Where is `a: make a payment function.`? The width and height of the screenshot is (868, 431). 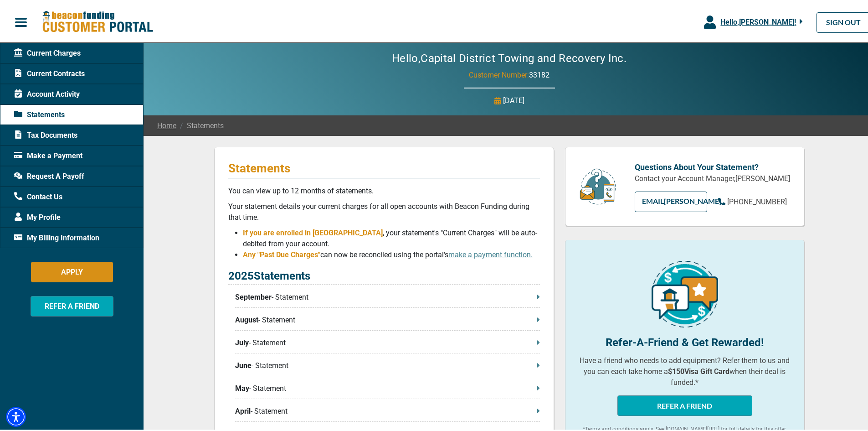
a: make a payment function. is located at coordinates (490, 253).